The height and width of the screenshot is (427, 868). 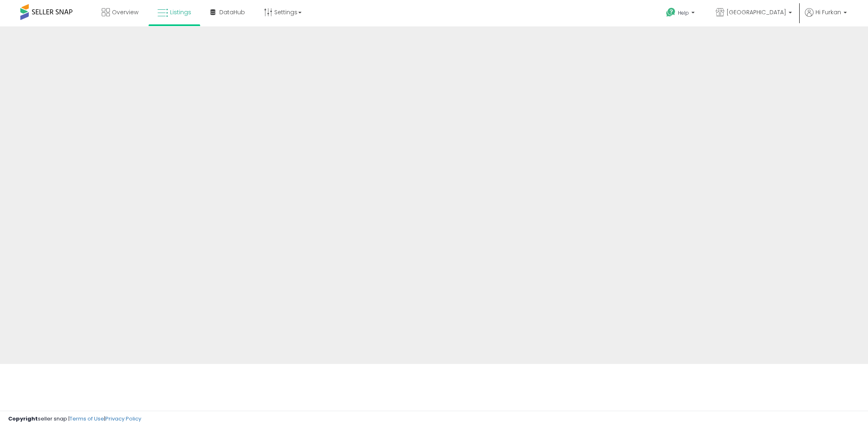 What do you see at coordinates (232, 12) in the screenshot?
I see `span: DataHub` at bounding box center [232, 12].